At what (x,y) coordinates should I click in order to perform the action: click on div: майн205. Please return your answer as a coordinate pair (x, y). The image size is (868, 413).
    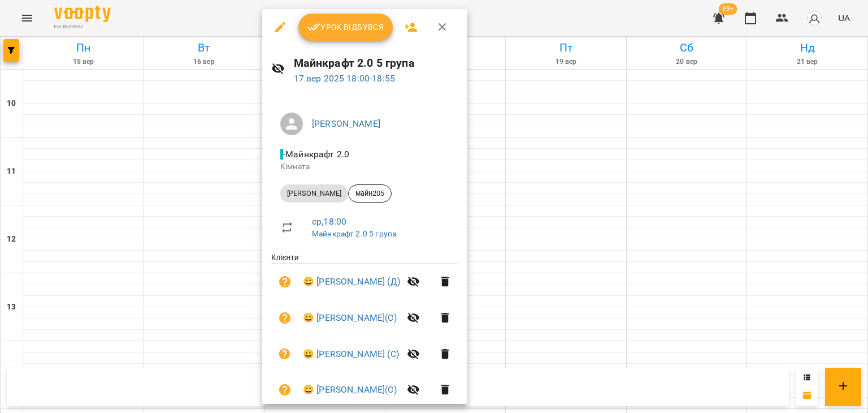
    Looking at the image, I should click on (370, 193).